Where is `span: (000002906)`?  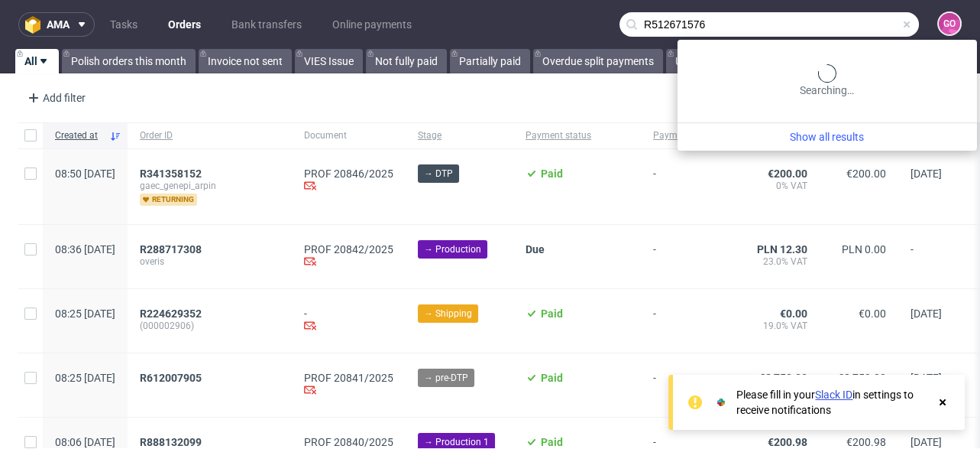
span: (000002906) is located at coordinates (209, 326).